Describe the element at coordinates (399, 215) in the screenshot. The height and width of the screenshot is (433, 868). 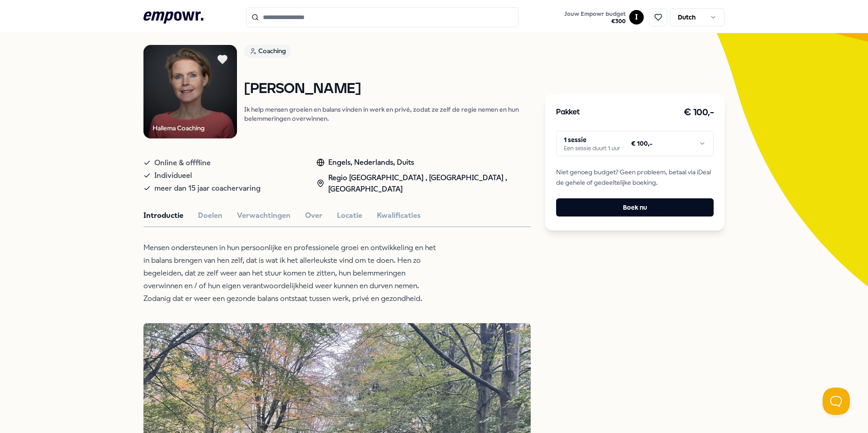
I see `button: Kwalificaties` at that location.